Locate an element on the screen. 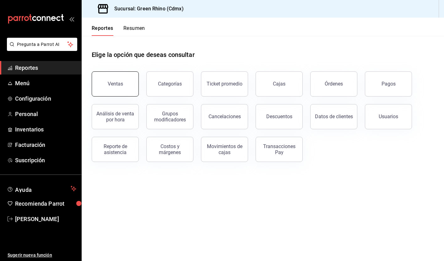  span: Suscripción is located at coordinates (46, 160).